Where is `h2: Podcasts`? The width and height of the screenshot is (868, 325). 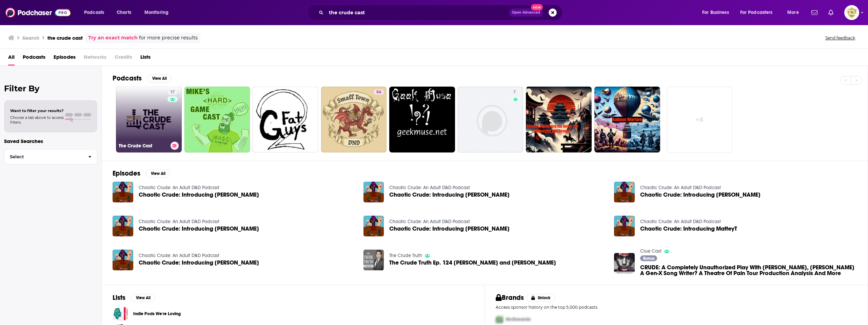
h2: Podcasts is located at coordinates (127, 78).